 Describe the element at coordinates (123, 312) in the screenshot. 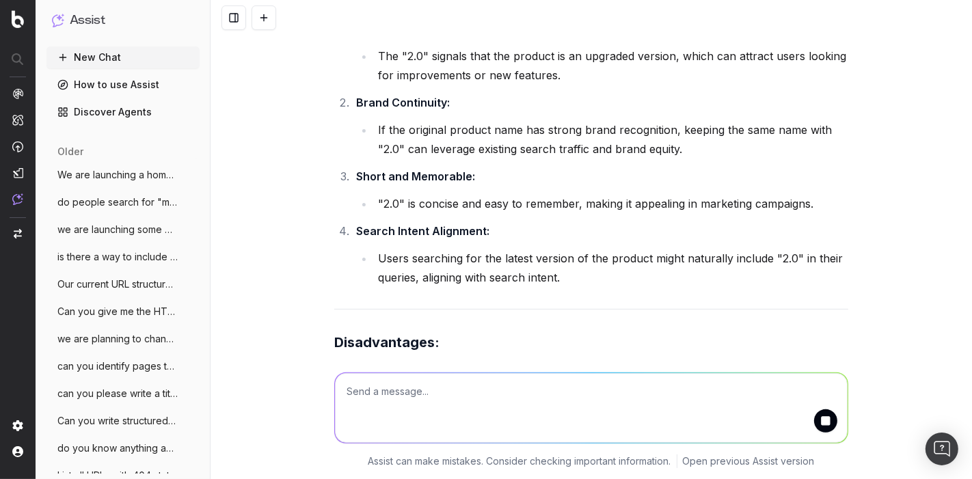

I see `button: Can you give me the HTML code for an ind` at that location.